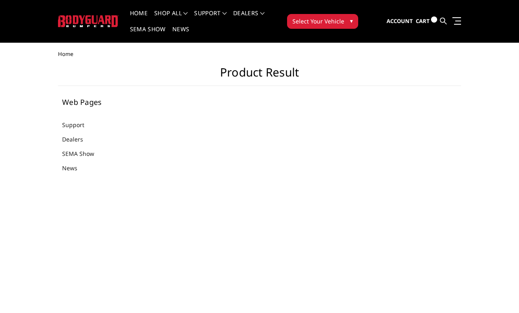  What do you see at coordinates (259, 76) in the screenshot?
I see `h1: Product Result` at bounding box center [259, 76].